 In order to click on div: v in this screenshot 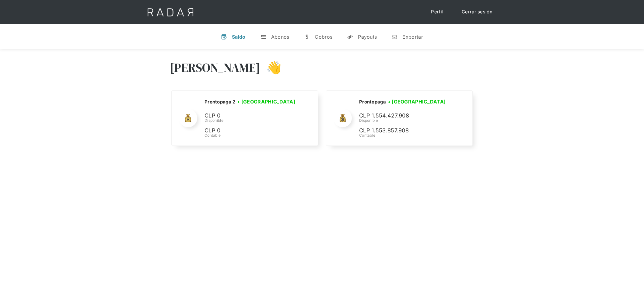, I will do `click(224, 36)`.